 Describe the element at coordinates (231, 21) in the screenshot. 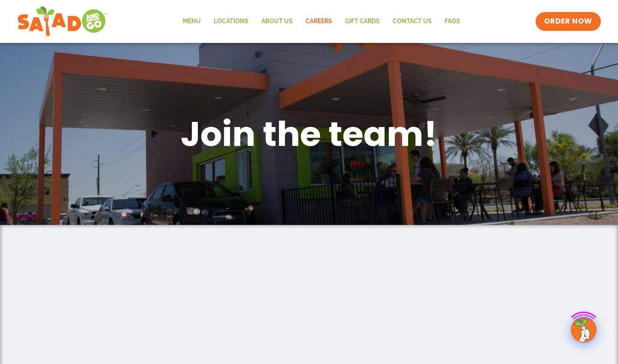

I see `a: Locations` at that location.